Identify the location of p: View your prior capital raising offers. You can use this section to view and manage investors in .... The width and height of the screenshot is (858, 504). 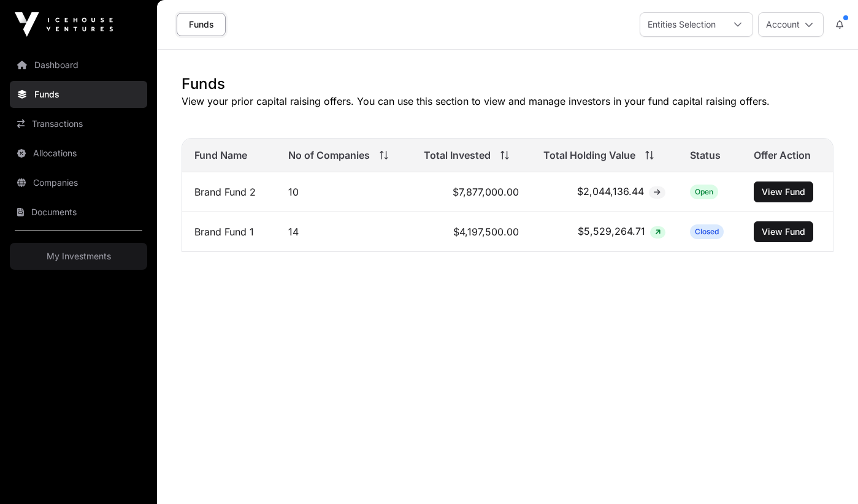
(507, 101).